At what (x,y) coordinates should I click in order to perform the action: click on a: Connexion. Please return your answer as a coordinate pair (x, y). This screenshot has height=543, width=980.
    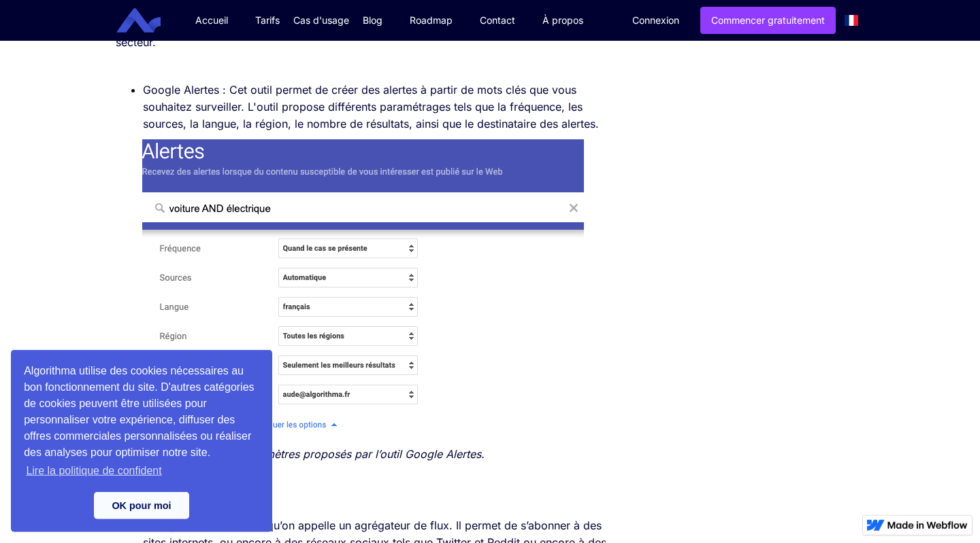
    Looking at the image, I should click on (655, 20).